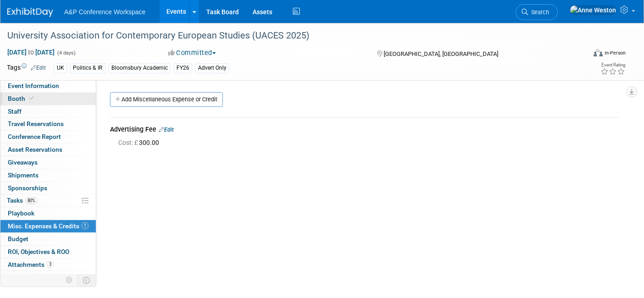 This screenshot has height=298, width=644. What do you see at coordinates (192, 53) in the screenshot?
I see `button: Committed` at bounding box center [192, 53].